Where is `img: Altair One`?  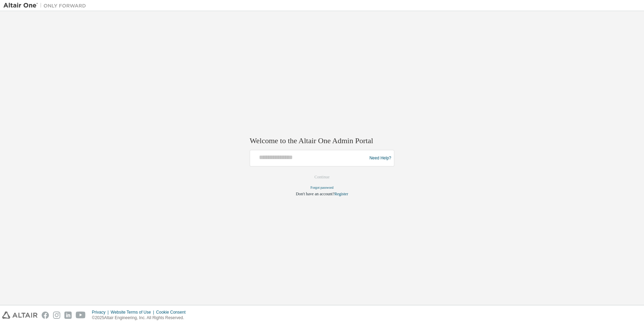 img: Altair One is located at coordinates (46, 5).